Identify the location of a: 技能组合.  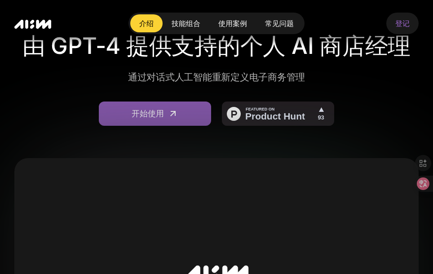
(186, 23).